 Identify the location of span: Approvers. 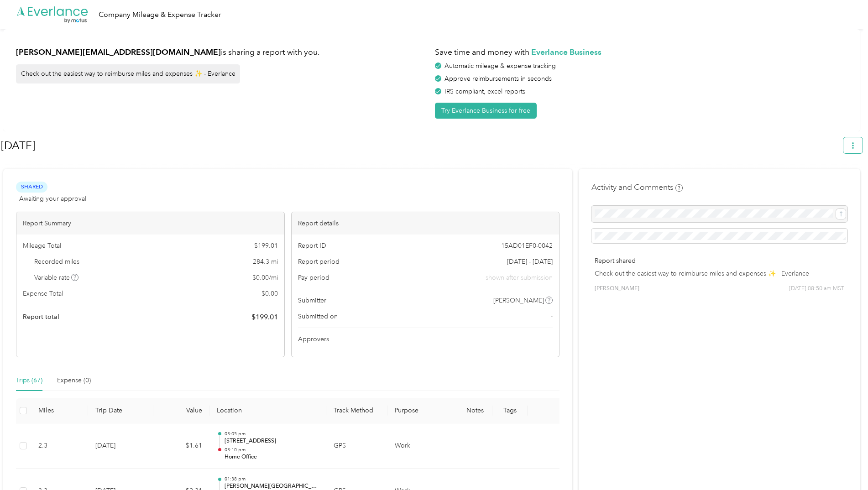
(314, 339).